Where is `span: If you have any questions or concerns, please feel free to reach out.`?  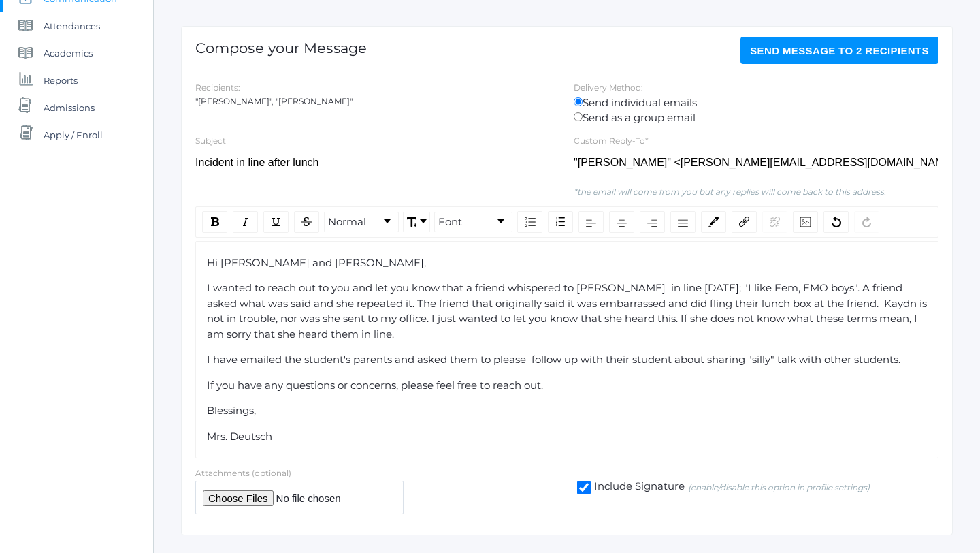 span: If you have any questions or concerns, please feel free to reach out. is located at coordinates (375, 385).